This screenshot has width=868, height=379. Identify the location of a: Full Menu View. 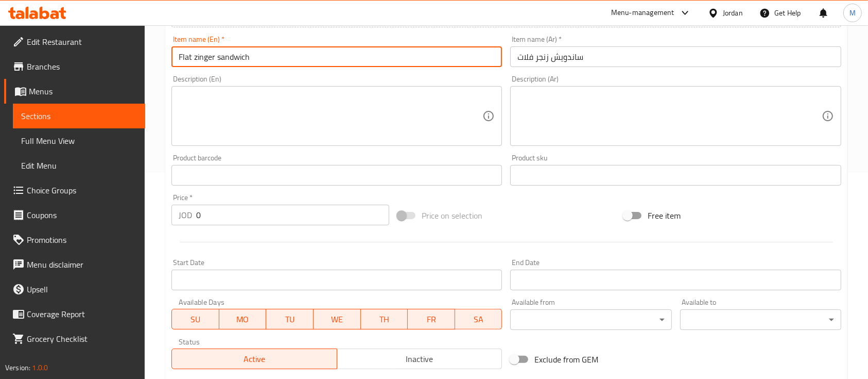
(79, 140).